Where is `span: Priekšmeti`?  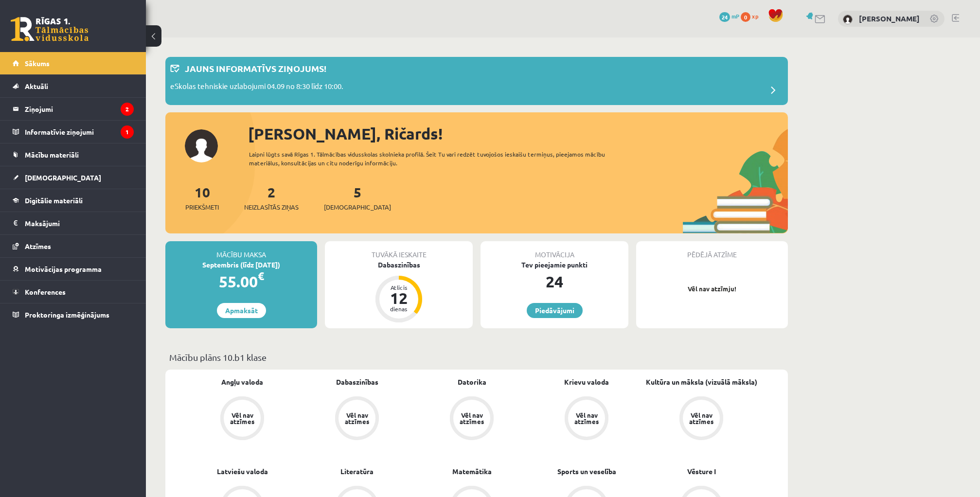 span: Priekšmeti is located at coordinates (201, 207).